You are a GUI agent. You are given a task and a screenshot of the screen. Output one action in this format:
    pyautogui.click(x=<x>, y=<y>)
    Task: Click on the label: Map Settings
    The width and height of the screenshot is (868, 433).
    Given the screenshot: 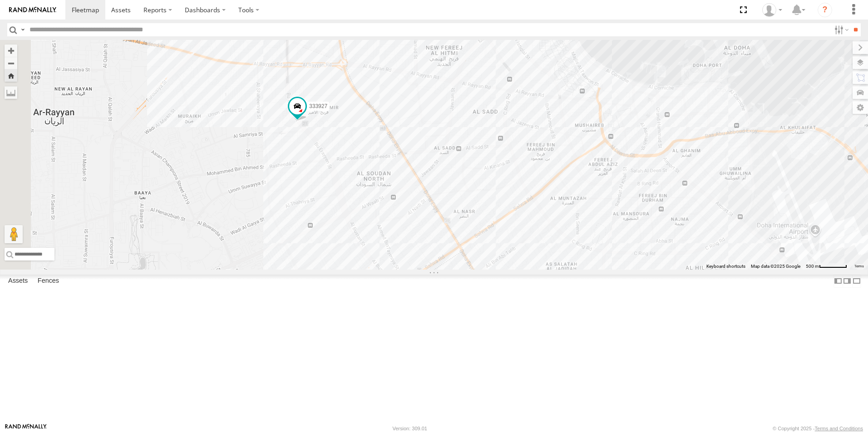 What is the action you would take?
    pyautogui.click(x=861, y=108)
    